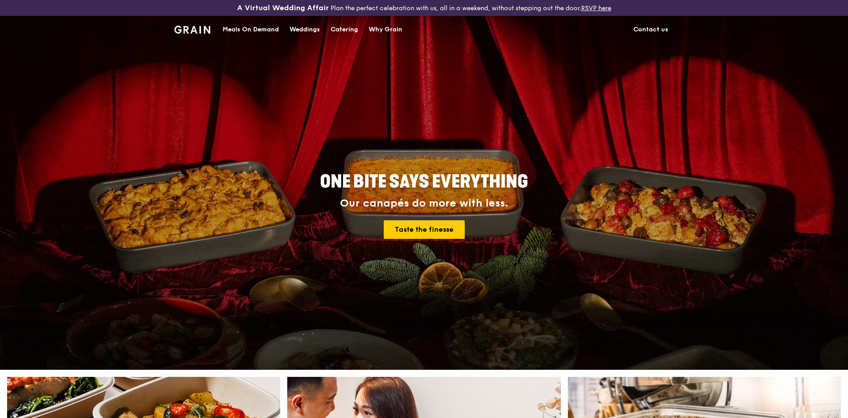 Image resolution: width=848 pixels, height=418 pixels. What do you see at coordinates (596, 8) in the screenshot?
I see `a: RSVP here` at bounding box center [596, 8].